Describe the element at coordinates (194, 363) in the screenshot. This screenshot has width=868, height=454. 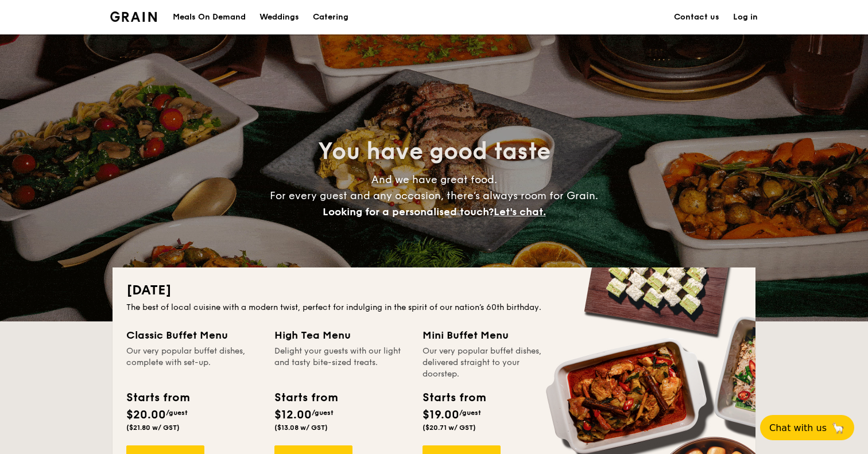
I see `div: Our very popular buffet dishes, complete with set-up.` at that location.